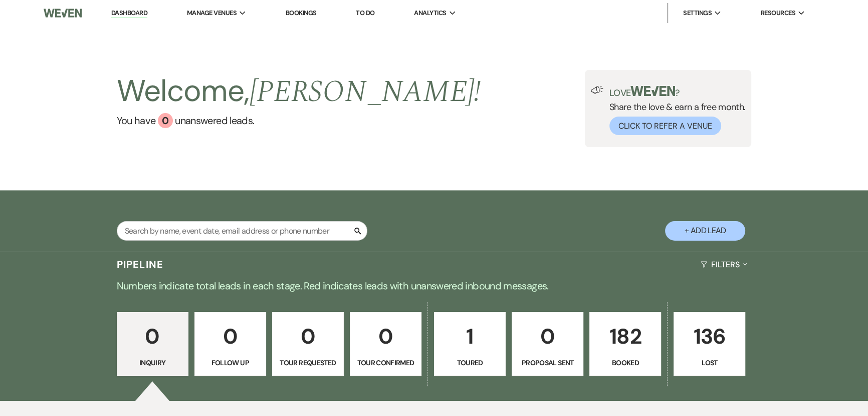 Image resolution: width=868 pixels, height=416 pixels. Describe the element at coordinates (625, 344) in the screenshot. I see `a: 182Booked` at that location.